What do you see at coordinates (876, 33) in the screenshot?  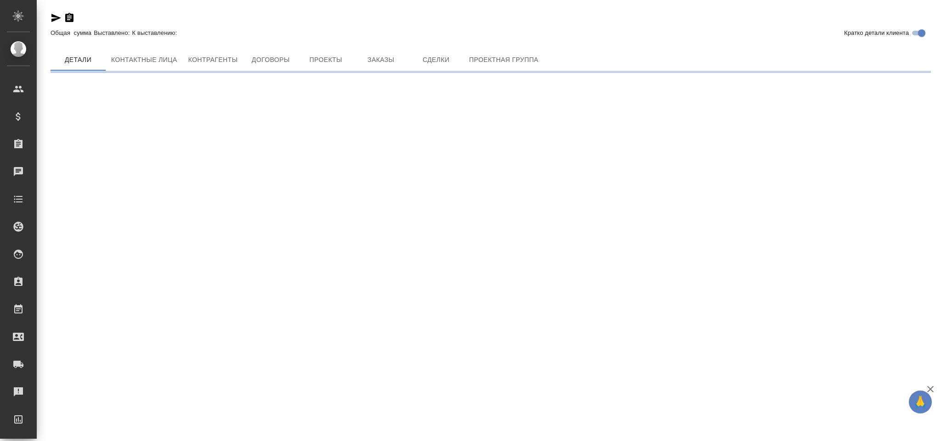 I see `span: Кратко детали клиента` at bounding box center [876, 33].